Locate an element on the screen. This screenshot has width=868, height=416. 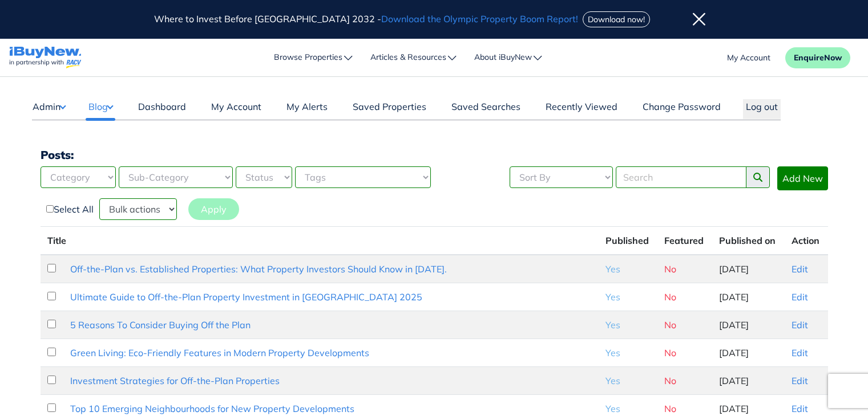
button: Log out is located at coordinates (761, 109).